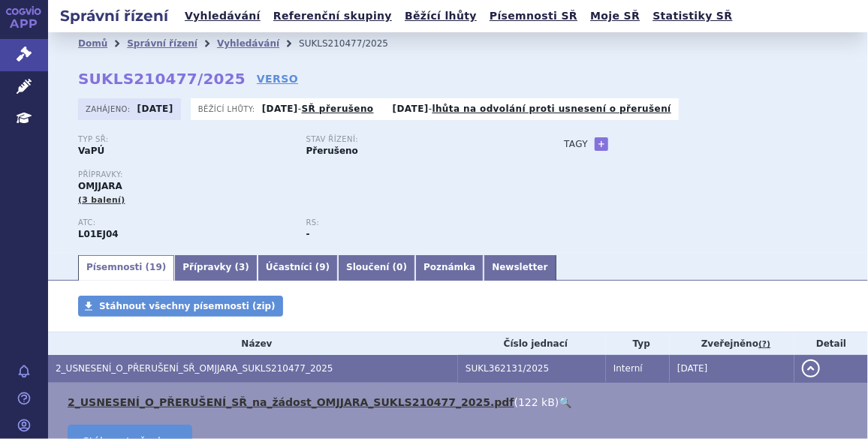  I want to click on a: Newsletter, so click(520, 268).